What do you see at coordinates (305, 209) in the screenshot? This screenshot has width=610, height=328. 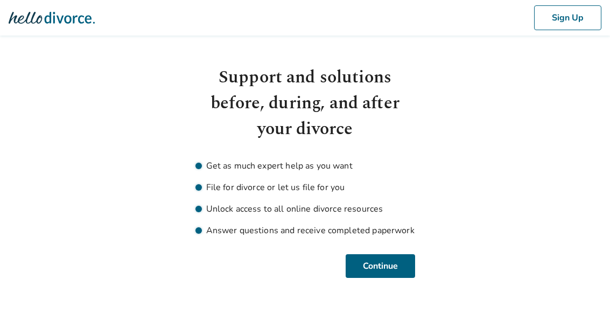 I see `li: Unlock access to all online divorce resources` at bounding box center [305, 209].